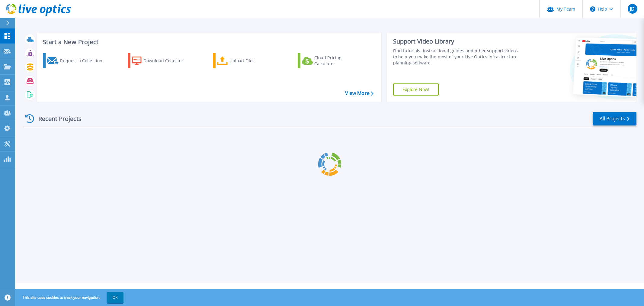  What do you see at coordinates (246, 61) in the screenshot?
I see `a: Upload Files` at bounding box center [246, 61].